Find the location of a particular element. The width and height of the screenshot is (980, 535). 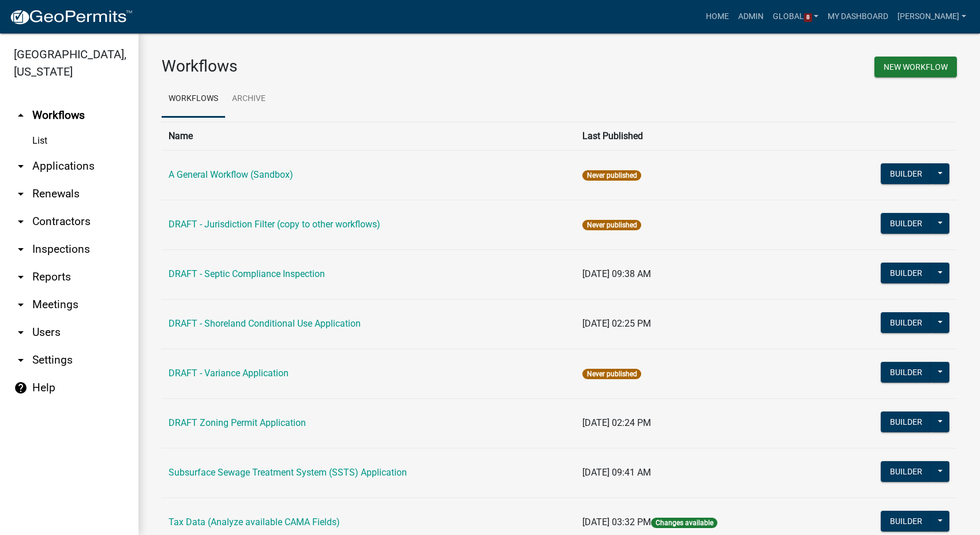

a: My Dashboard is located at coordinates (858, 17).